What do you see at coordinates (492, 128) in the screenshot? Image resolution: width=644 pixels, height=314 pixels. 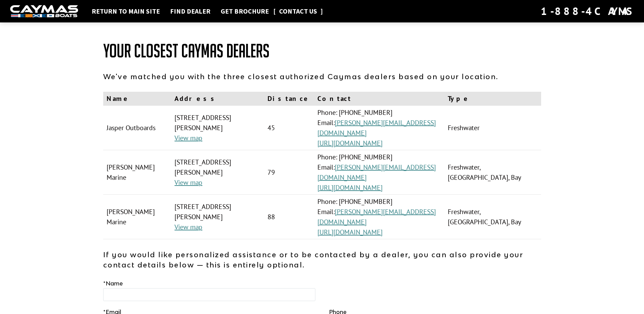 I see `td: Freshwater` at bounding box center [492, 128].